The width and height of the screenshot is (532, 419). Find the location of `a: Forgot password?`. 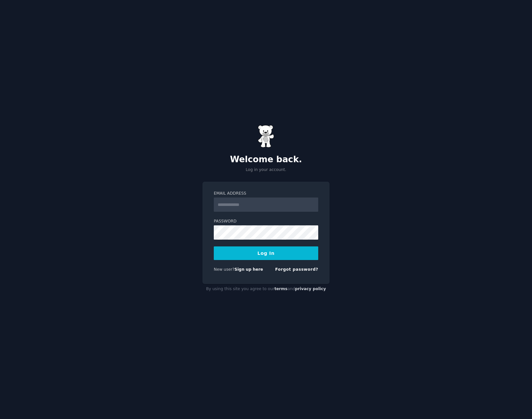

a: Forgot password? is located at coordinates (296, 269).